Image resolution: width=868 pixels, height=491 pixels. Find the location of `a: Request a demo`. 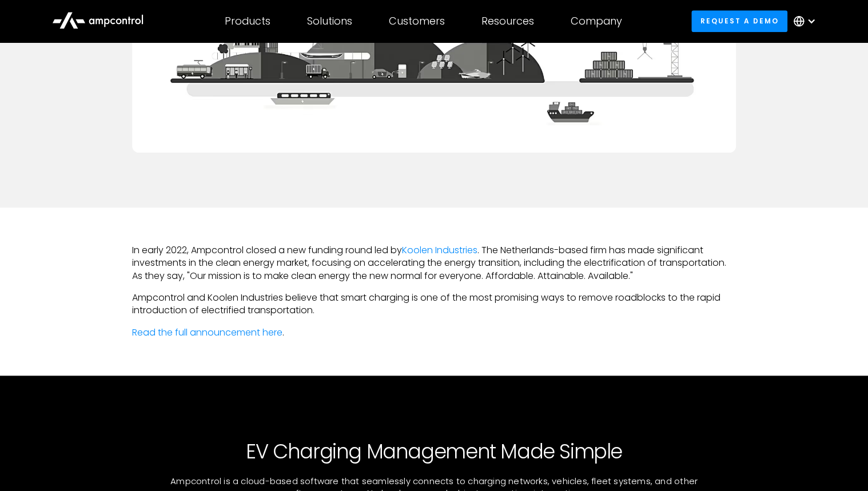

a: Request a demo is located at coordinates (739, 20).